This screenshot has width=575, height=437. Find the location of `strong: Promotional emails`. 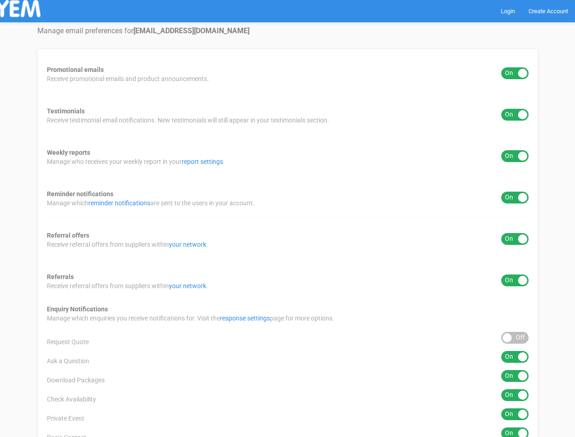

strong: Promotional emails is located at coordinates (75, 70).